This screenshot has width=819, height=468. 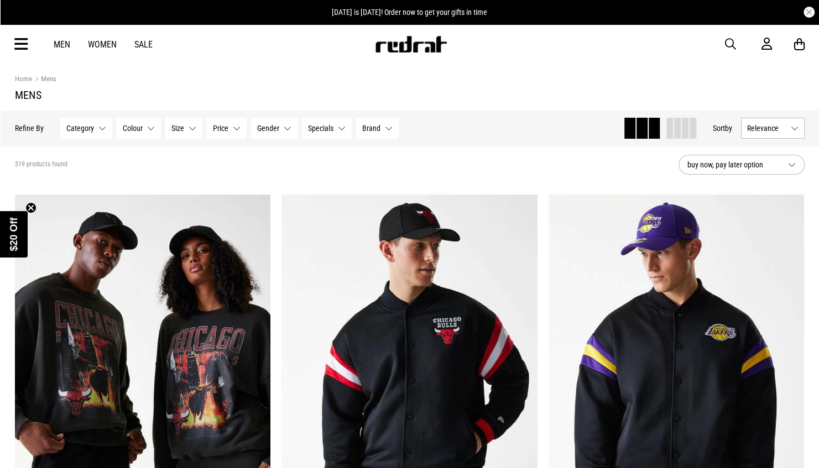 What do you see at coordinates (184, 128) in the screenshot?
I see `button: Size` at bounding box center [184, 128].